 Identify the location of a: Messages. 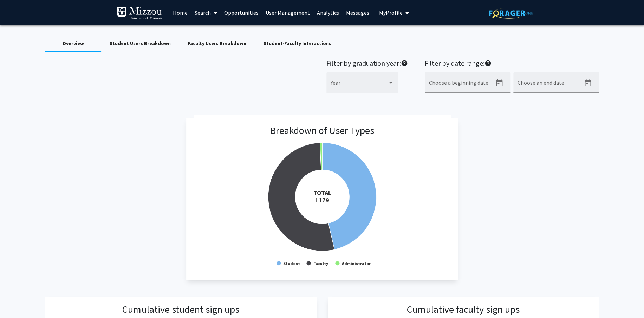
(358, 13).